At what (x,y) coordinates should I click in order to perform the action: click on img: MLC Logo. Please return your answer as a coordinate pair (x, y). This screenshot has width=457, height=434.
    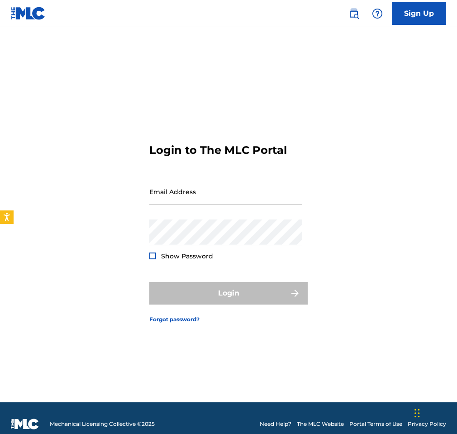
    Looking at the image, I should click on (28, 13).